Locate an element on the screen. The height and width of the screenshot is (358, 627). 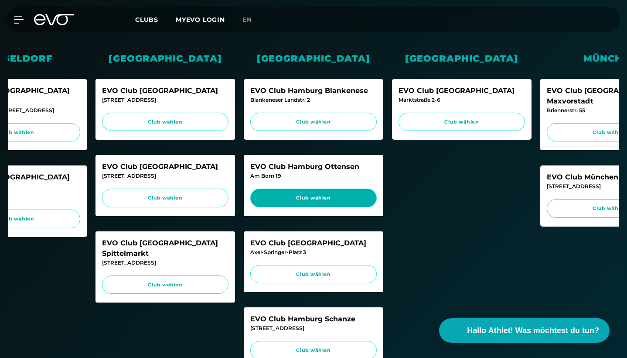
a: MYEVO LOGIN is located at coordinates (200, 20).